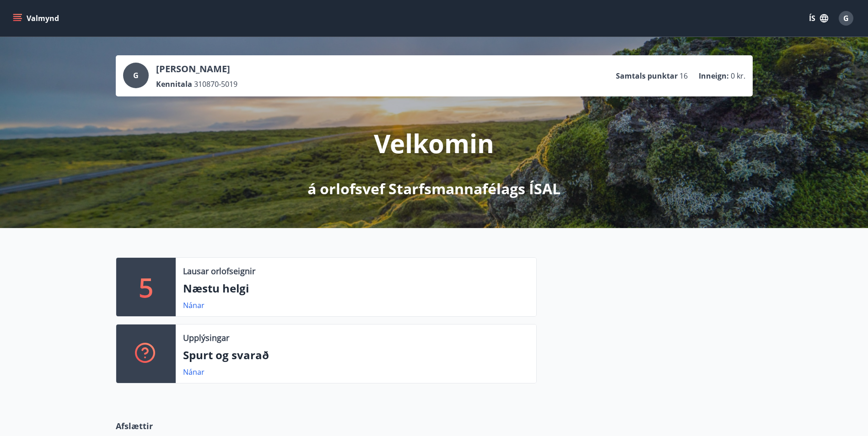 Image resolution: width=868 pixels, height=436 pixels. Describe the element at coordinates (219, 271) in the screenshot. I see `p: Lausar orlofseignir` at that location.